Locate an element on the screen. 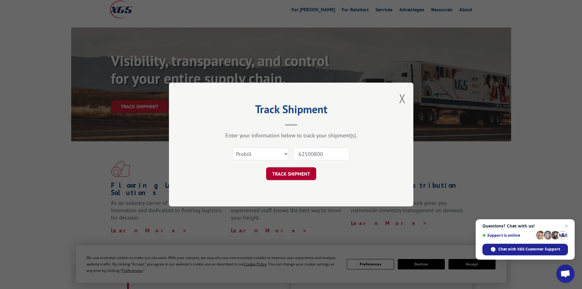 The width and height of the screenshot is (582, 289). div: Open chat is located at coordinates (566, 274).